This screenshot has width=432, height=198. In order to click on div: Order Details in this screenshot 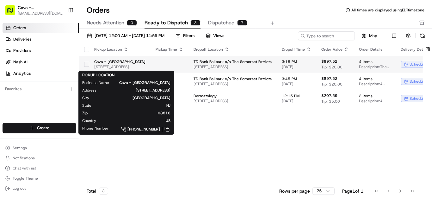, I will do `click(375, 49)`.